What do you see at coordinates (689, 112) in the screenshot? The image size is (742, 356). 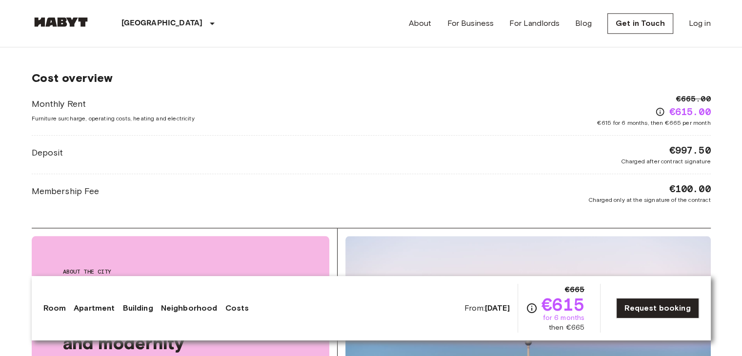 I see `span: €615.00` at bounding box center [689, 112].